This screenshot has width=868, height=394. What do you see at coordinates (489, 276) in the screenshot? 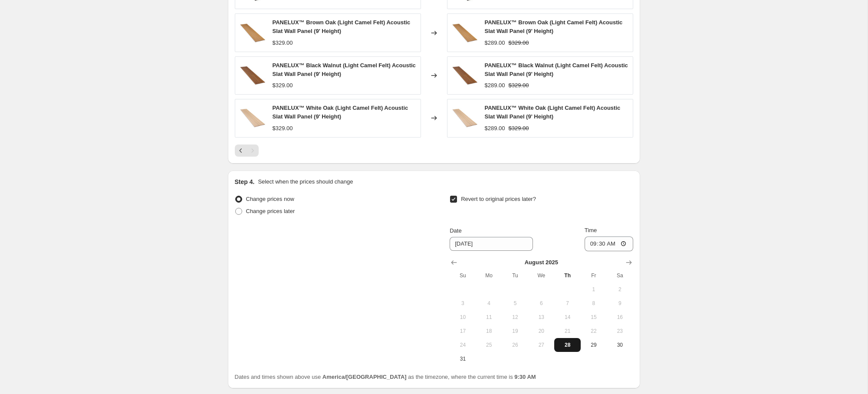
I see `th: Monday` at bounding box center [489, 276].